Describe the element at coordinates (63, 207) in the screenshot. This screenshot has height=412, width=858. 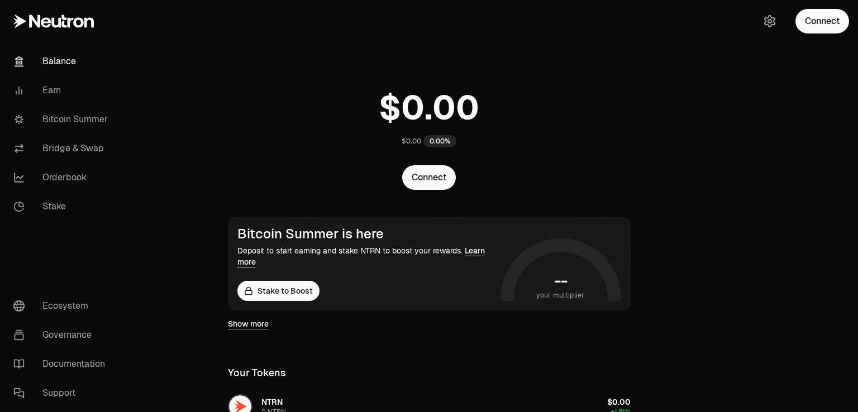
I see `a: Stake` at that location.